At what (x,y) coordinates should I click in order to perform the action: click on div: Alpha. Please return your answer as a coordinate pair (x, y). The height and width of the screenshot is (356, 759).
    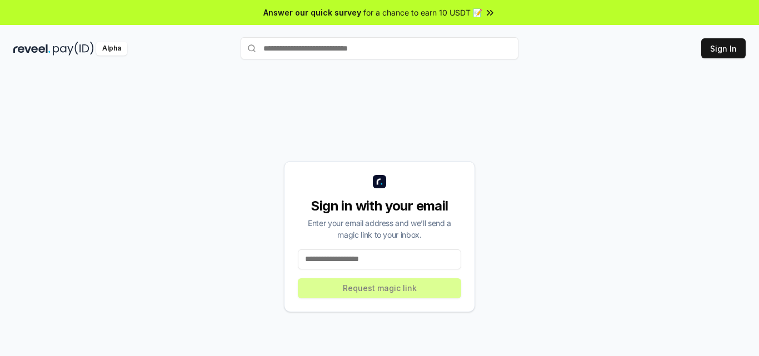
    Looking at the image, I should click on (112, 48).